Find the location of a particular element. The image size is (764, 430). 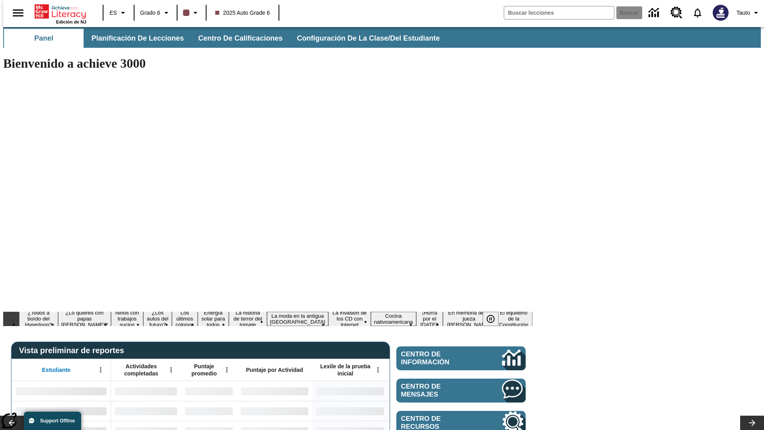

h1: Bienvenido a achieve 3000 is located at coordinates (268, 63).